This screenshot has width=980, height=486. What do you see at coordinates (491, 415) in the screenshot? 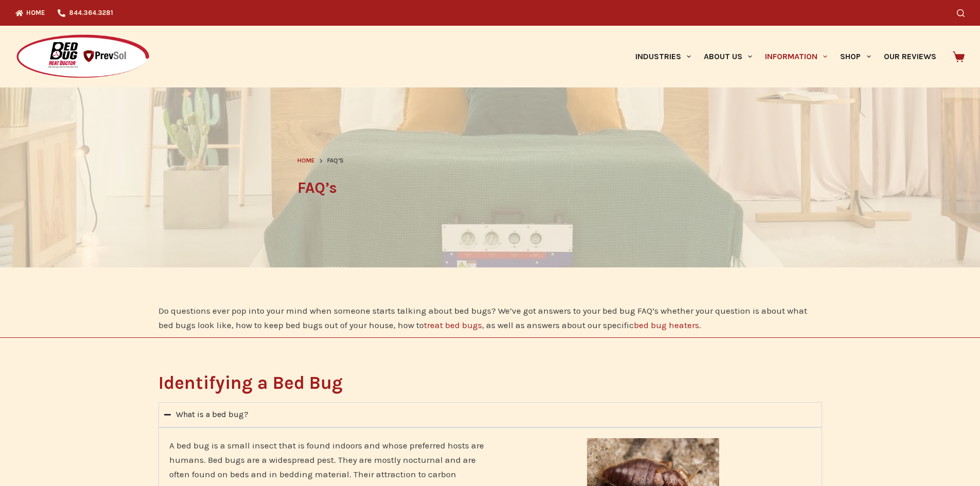
I see `summary: What is a bed bug?` at bounding box center [491, 415].